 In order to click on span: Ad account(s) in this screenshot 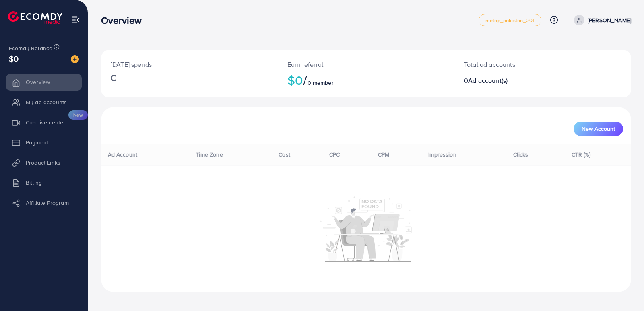, I will do `click(488, 80)`.